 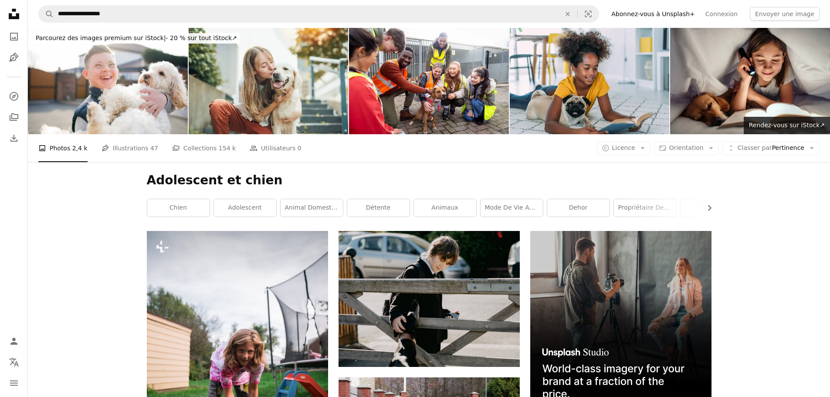 What do you see at coordinates (268, 81) in the screenshot?
I see `img: Portrait of teenage girl having fun outside with golden retriever` at bounding box center [268, 81].